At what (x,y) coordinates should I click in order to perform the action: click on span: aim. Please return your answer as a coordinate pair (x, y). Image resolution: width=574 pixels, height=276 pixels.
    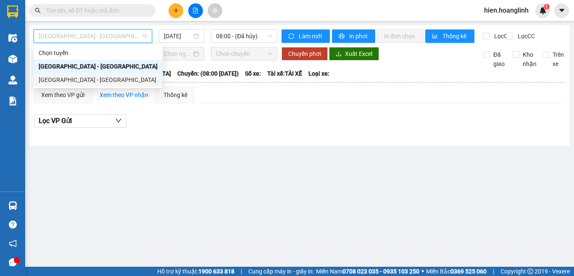
    Looking at the image, I should click on (215, 10).